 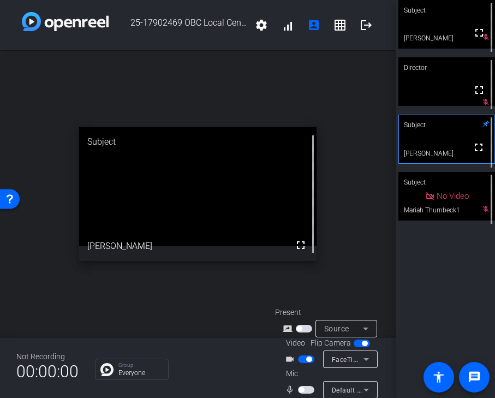 I want to click on span: Video, so click(x=295, y=343).